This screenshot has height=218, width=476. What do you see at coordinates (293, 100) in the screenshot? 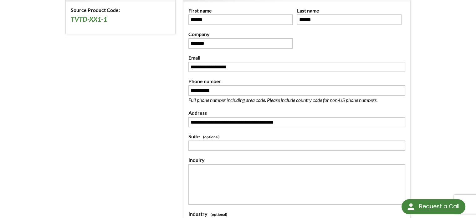
I see `p: Full phone number including area code. Please include country code for non-US phone numbers.` at bounding box center [293, 100].